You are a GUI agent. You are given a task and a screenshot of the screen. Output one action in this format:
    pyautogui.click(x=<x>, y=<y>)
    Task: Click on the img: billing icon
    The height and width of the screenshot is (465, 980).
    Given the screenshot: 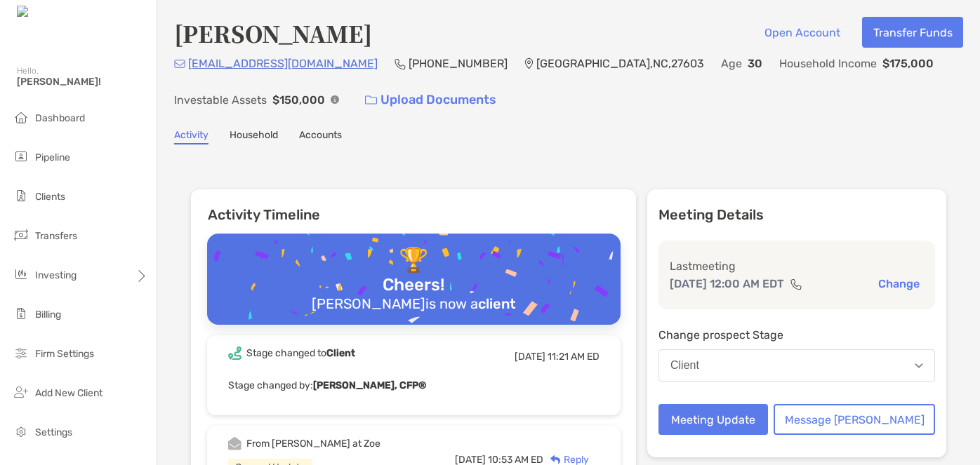 What is the action you would take?
    pyautogui.click(x=21, y=314)
    